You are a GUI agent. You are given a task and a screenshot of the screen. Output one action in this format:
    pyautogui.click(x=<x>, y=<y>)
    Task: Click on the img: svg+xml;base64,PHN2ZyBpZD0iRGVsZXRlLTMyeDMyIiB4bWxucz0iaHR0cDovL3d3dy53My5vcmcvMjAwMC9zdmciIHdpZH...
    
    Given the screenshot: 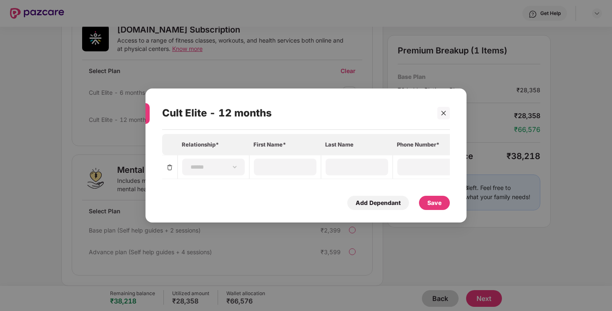 What is the action you would take?
    pyautogui.click(x=170, y=167)
    